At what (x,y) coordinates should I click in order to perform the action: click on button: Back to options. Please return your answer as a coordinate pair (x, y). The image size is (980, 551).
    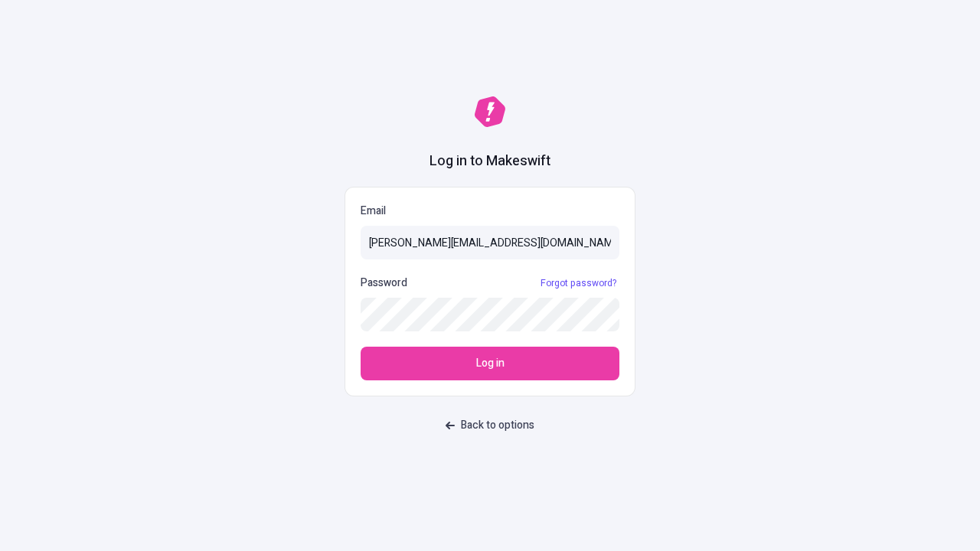
    Looking at the image, I should click on (490, 426).